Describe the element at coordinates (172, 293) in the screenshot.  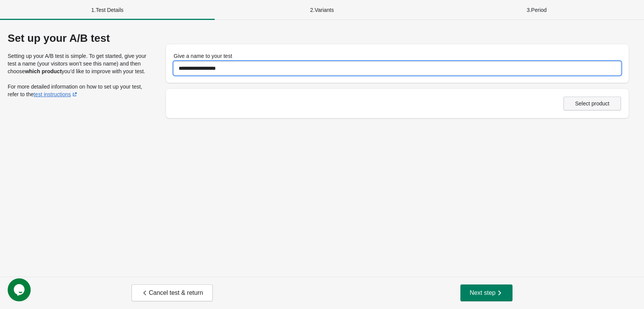
I see `button: Cancel test & return` at that location.